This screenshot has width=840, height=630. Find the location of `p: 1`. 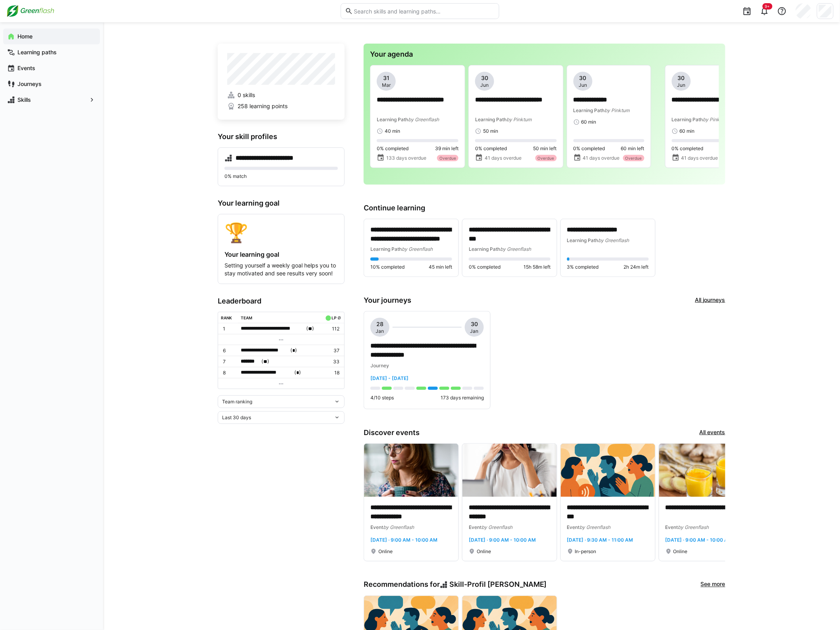

p: 1 is located at coordinates (229, 329).